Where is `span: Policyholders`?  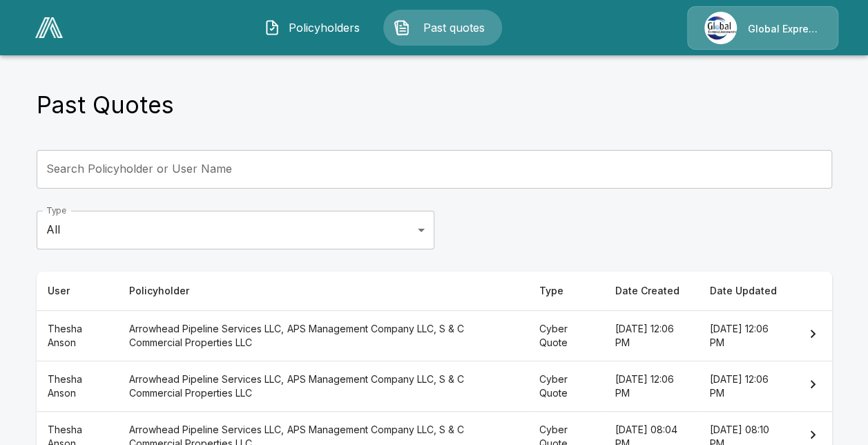
span: Policyholders is located at coordinates (324, 28).